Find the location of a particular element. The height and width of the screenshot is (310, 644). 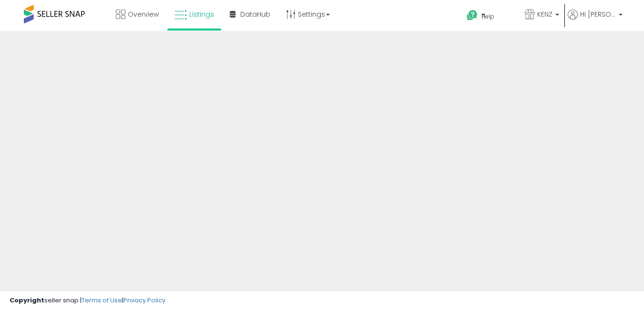

span: KENZ is located at coordinates (545, 14).